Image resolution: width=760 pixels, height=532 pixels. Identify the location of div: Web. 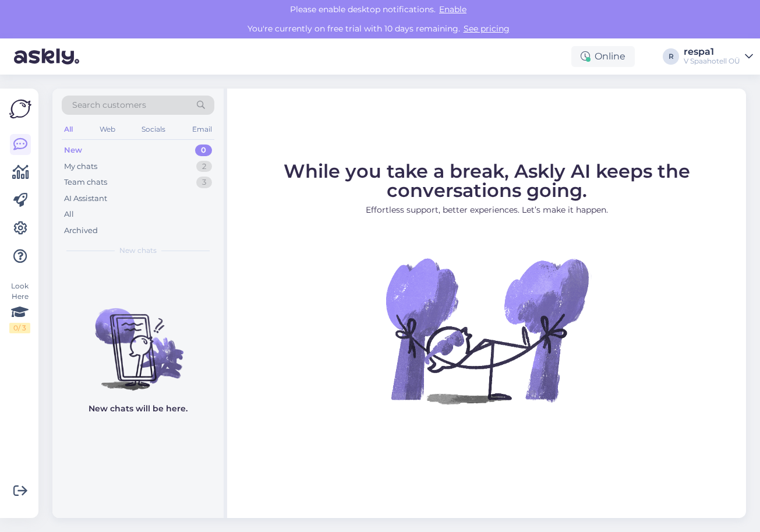
(107, 130).